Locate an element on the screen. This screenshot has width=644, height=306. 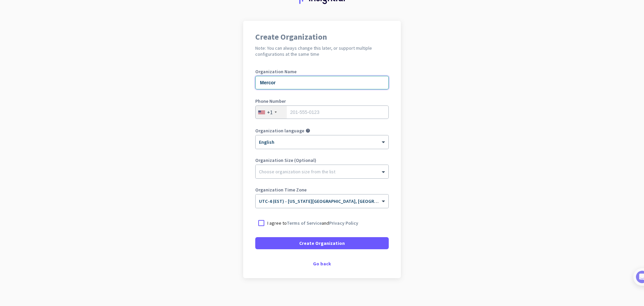
label: Organization Name is located at coordinates (322, 72).